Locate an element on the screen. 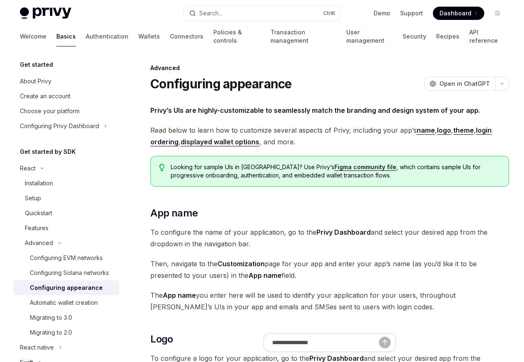 The width and height of the screenshot is (524, 362). a: Create an account is located at coordinates (66, 96).